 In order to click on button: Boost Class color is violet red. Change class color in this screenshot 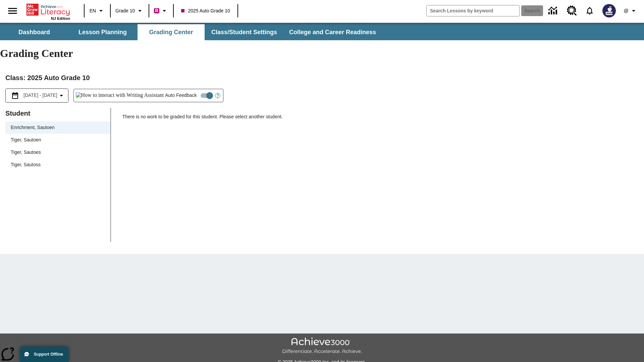, I will do `click(161, 11)`.